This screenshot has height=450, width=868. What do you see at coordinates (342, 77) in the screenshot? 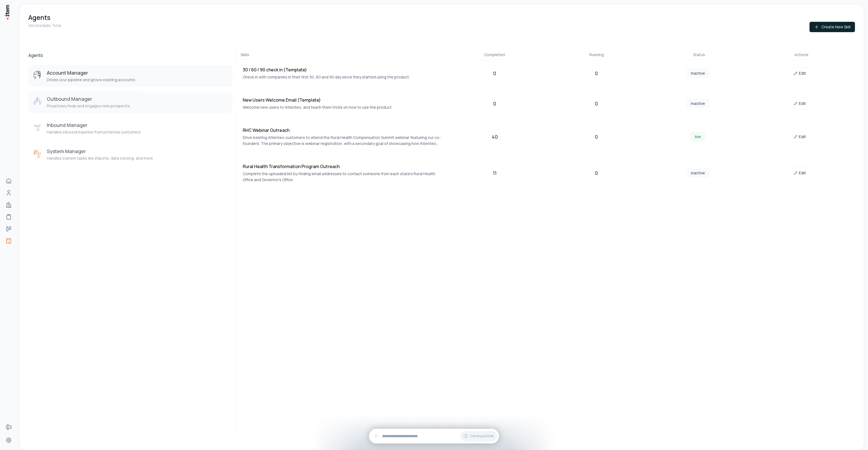
I see `p: Check in with companies in their first 30, 60 and 90 day since they started using the product.` at bounding box center [342, 77].